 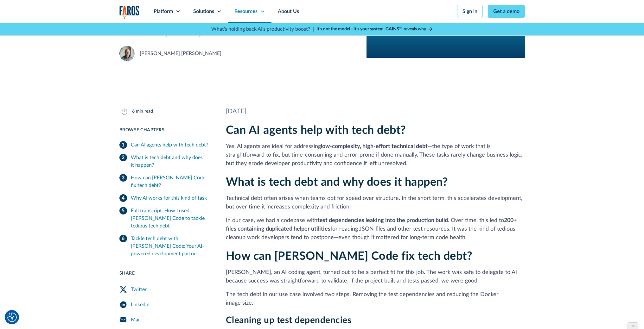 I want to click on div: Twitter, so click(x=139, y=289).